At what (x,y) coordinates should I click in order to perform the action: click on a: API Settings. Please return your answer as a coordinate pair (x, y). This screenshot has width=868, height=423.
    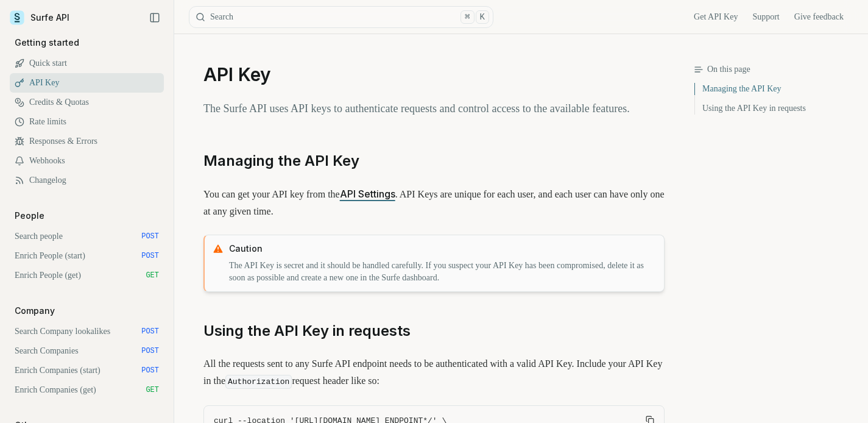
    Looking at the image, I should click on (368, 194).